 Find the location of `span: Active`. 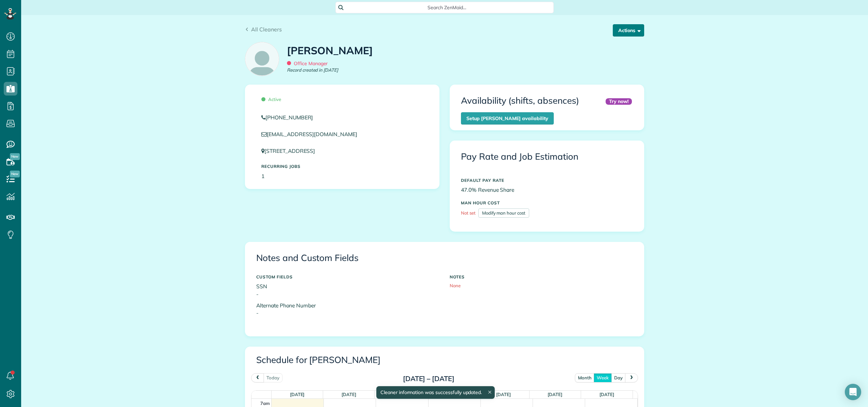

span: Active is located at coordinates (271, 99).